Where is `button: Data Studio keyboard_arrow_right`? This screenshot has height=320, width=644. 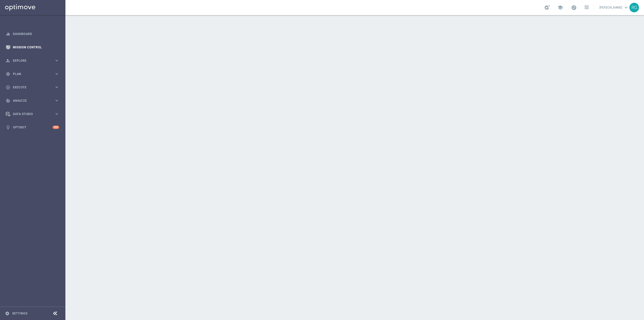 button: Data Studio keyboard_arrow_right is located at coordinates (32, 114).